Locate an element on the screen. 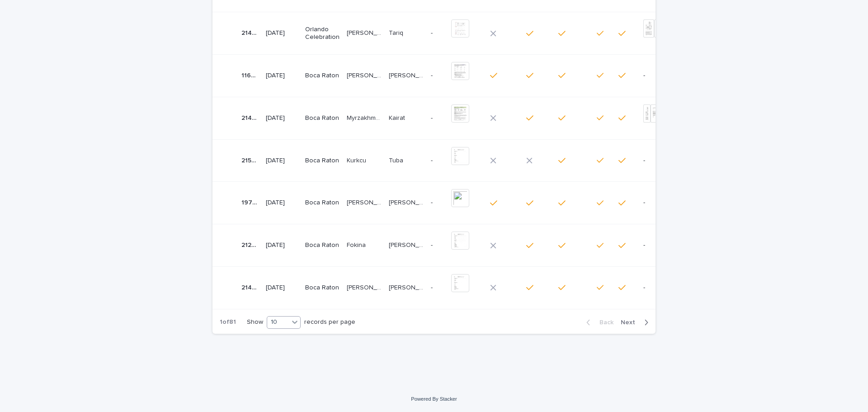 This screenshot has width=868, height=412. p: Sergio Lourenco is located at coordinates (365, 286).